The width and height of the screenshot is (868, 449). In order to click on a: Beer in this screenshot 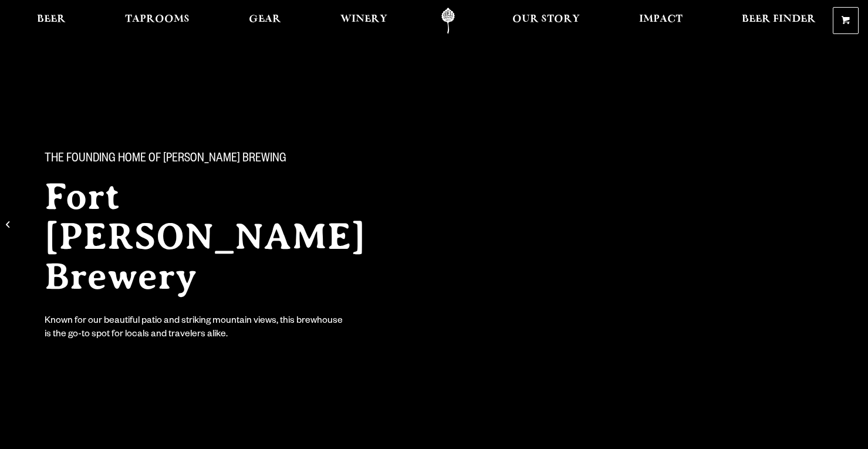, I will do `click(51, 21)`.